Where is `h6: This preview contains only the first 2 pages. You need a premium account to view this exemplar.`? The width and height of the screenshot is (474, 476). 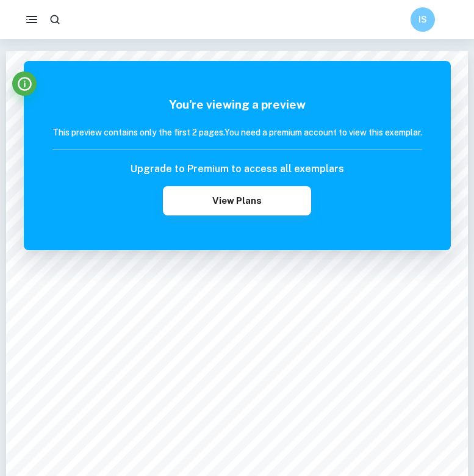
h6: This preview contains only the first 2 pages. You need a premium account to view this exemplar. is located at coordinates (237, 132).